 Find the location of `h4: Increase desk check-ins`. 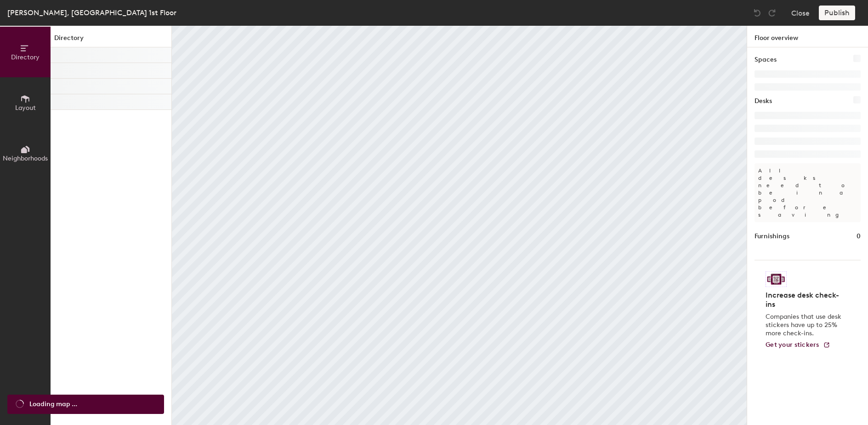

h4: Increase desk check-ins is located at coordinates (805, 300).